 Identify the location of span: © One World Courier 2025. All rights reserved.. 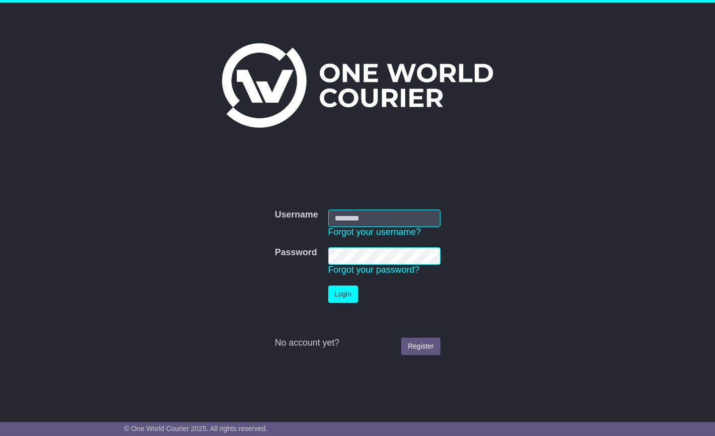
(196, 428).